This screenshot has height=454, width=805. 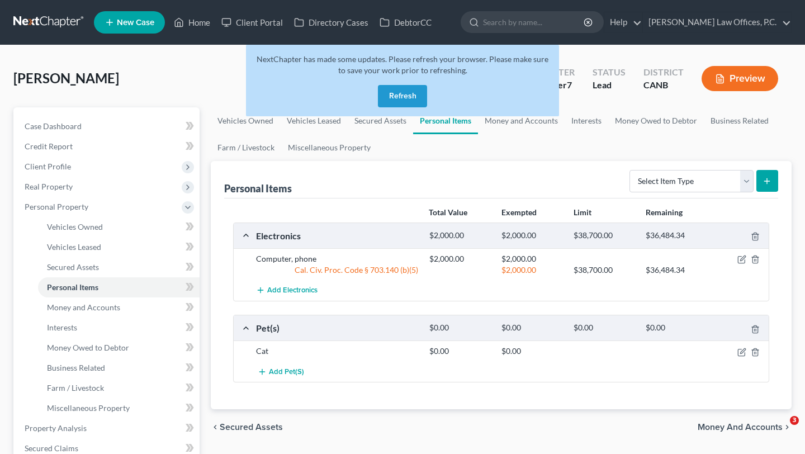 What do you see at coordinates (292, 291) in the screenshot?
I see `span: Add Electronics` at bounding box center [292, 291].